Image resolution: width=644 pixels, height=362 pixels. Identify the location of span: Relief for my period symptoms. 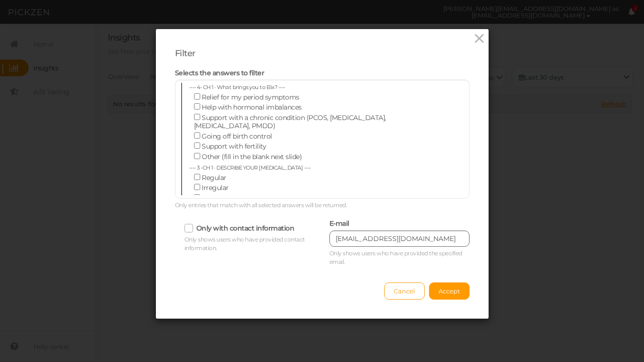
(250, 97).